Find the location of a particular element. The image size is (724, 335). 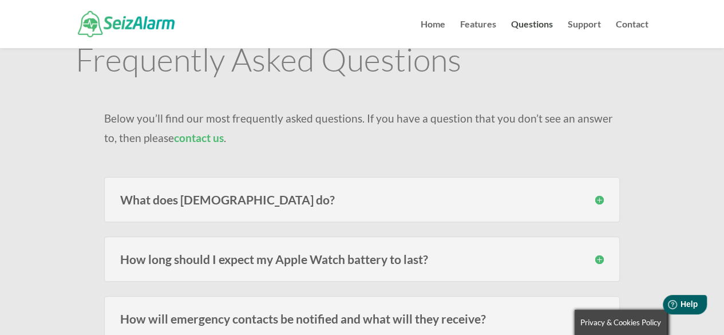

img: SeizAlarm is located at coordinates (126, 23).